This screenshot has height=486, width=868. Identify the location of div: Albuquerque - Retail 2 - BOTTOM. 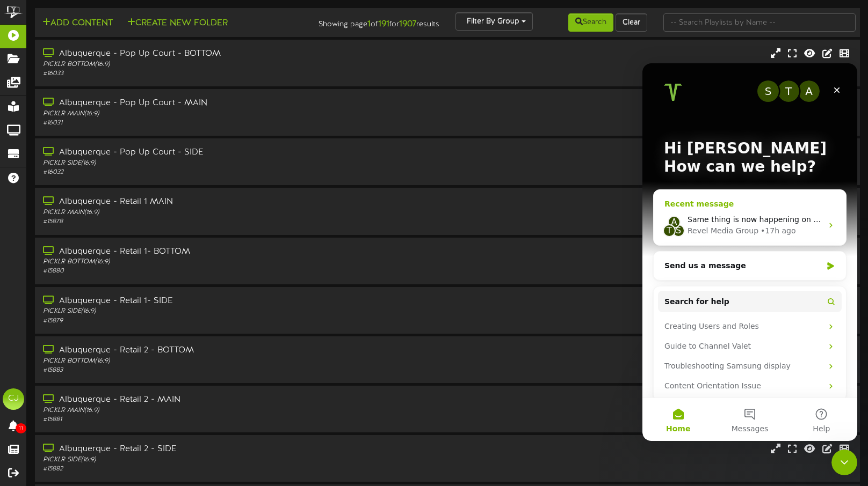
(207, 351).